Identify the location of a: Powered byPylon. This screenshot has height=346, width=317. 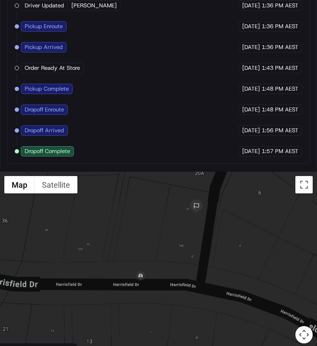
(83, 150).